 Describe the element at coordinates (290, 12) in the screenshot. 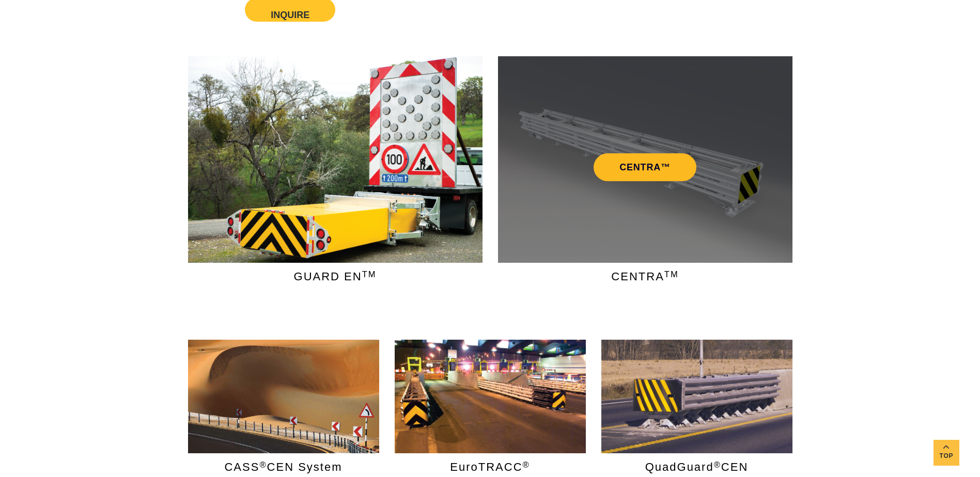

I see `button: Inquire` at that location.